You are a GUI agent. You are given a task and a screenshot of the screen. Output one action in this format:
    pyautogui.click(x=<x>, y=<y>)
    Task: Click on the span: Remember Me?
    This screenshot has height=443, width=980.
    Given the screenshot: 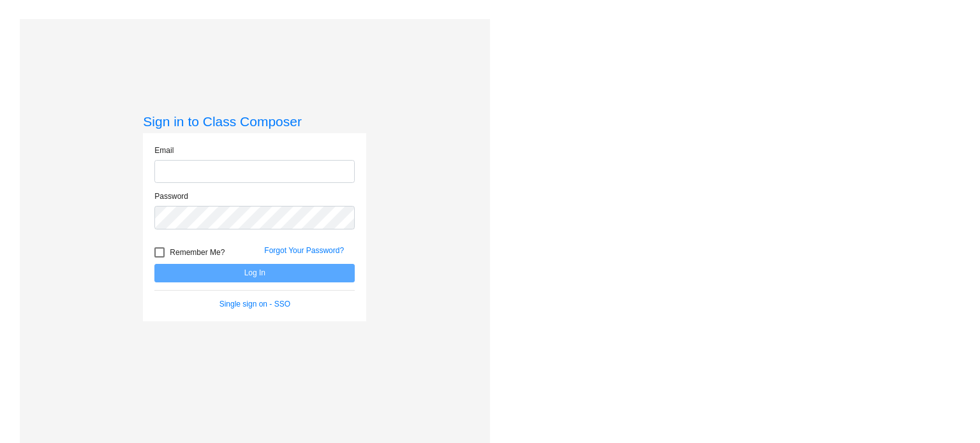 What is the action you would take?
    pyautogui.click(x=198, y=252)
    